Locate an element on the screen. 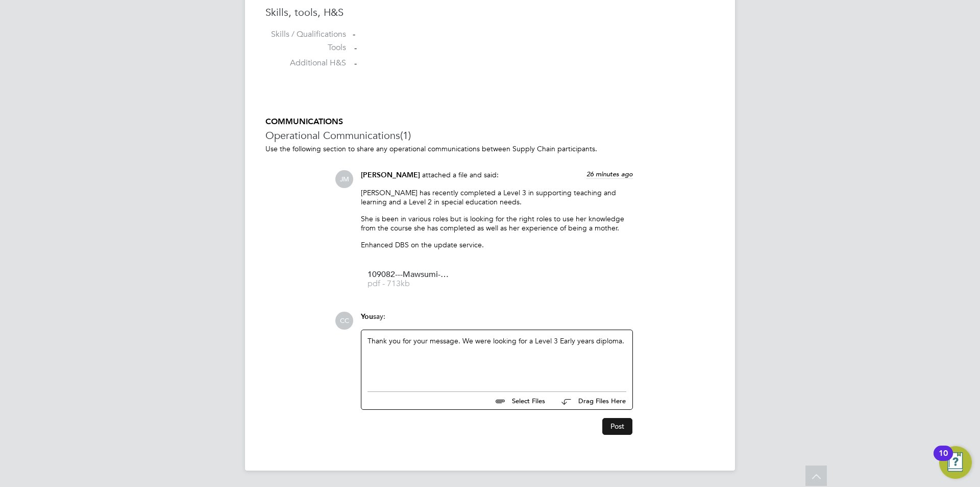 This screenshot has width=980, height=487. h5: COMMUNICATIONS is located at coordinates (490, 121).